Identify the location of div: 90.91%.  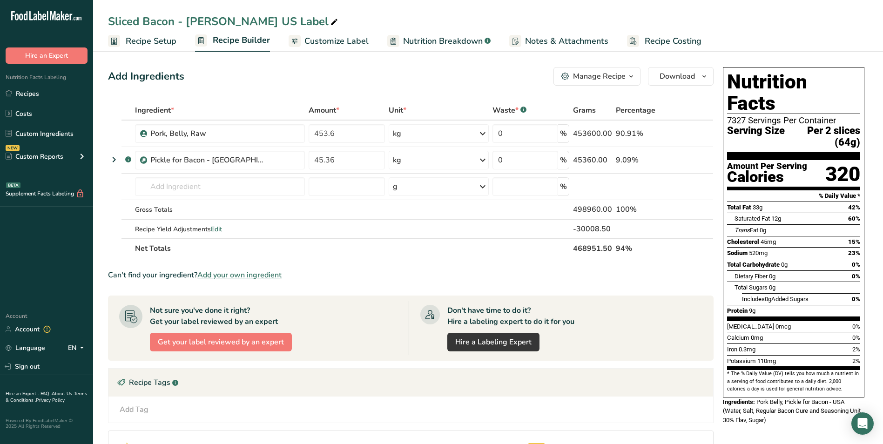
(643, 134).